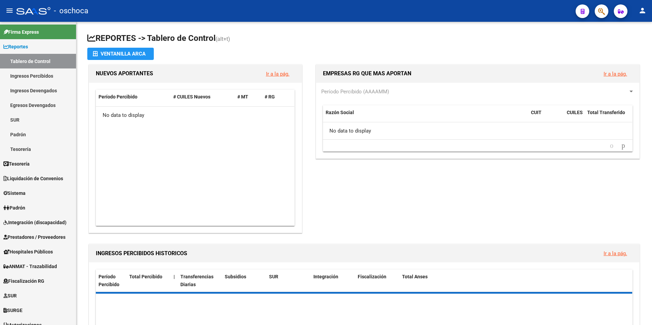 The image size is (652, 325). What do you see at coordinates (16, 47) in the screenshot?
I see `span: Reportes` at bounding box center [16, 47].